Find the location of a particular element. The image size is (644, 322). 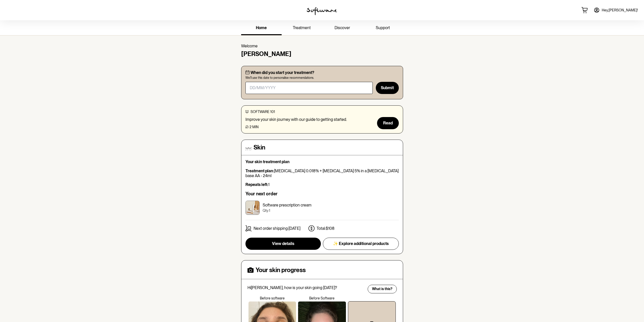

button: Submit is located at coordinates (387, 88).